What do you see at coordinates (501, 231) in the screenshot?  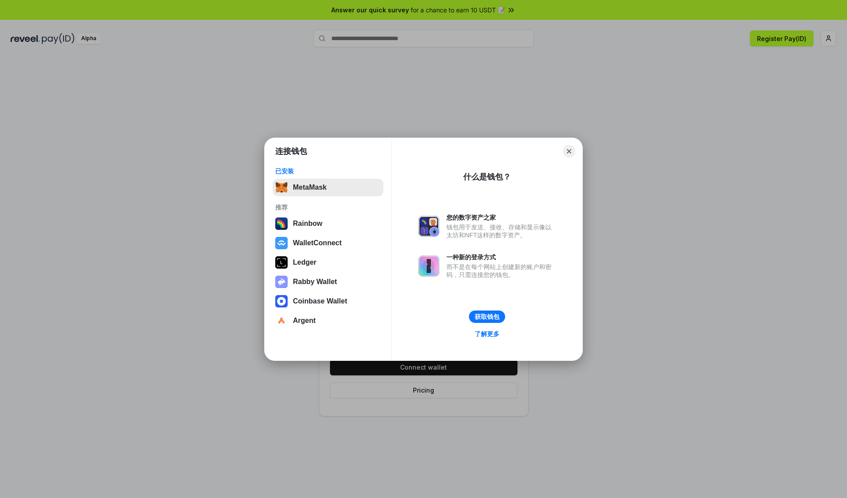 I see `div: 钱包用于发送、接收、存储和显示像以太坊和NFT这样的数字资产。` at bounding box center [501, 231].